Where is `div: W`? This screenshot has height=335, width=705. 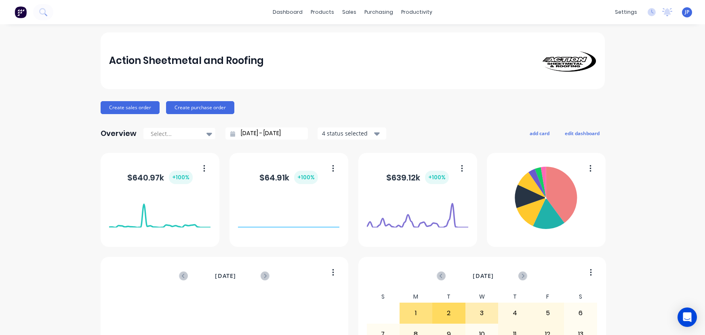
div: W is located at coordinates (482, 296).